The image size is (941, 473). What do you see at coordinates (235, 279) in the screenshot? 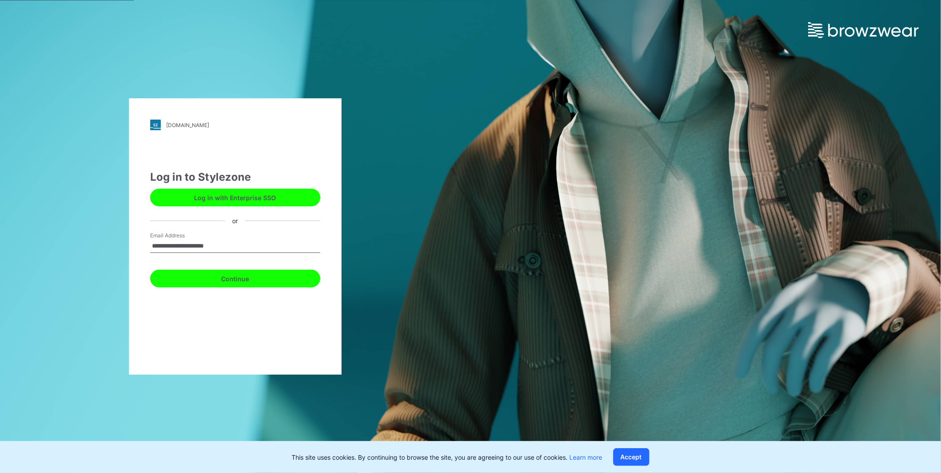
I see `button: Continue` at bounding box center [235, 279].